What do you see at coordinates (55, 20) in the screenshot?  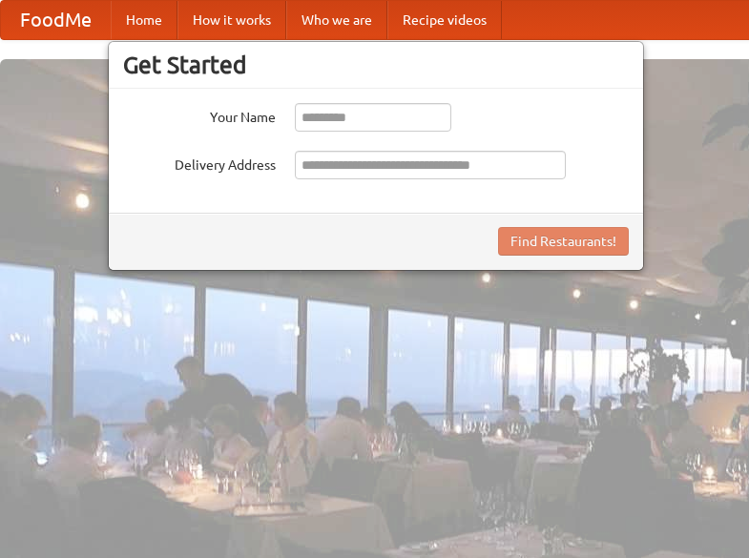 I see `a: FoodMe` at bounding box center [55, 20].